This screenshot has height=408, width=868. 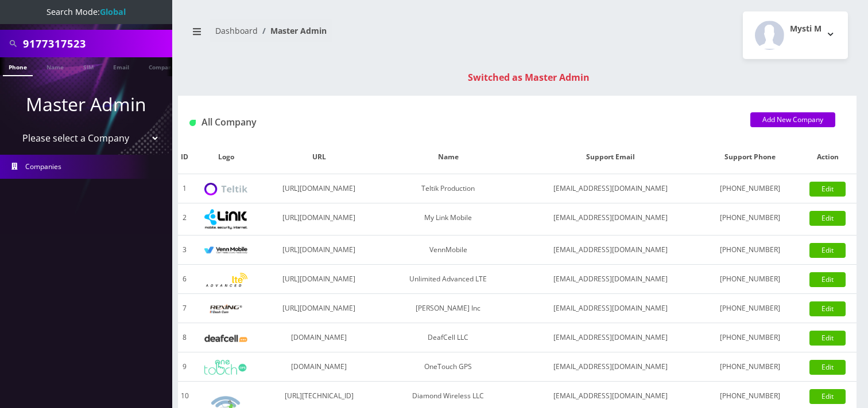 I want to click on td: 2, so click(x=185, y=220).